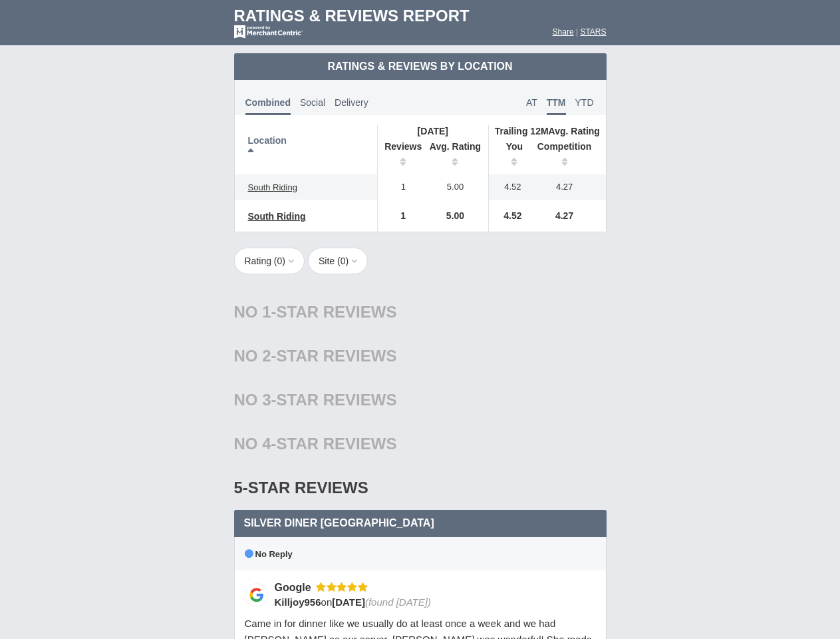  I want to click on th: You: activate to sort column ascending, so click(509, 156).